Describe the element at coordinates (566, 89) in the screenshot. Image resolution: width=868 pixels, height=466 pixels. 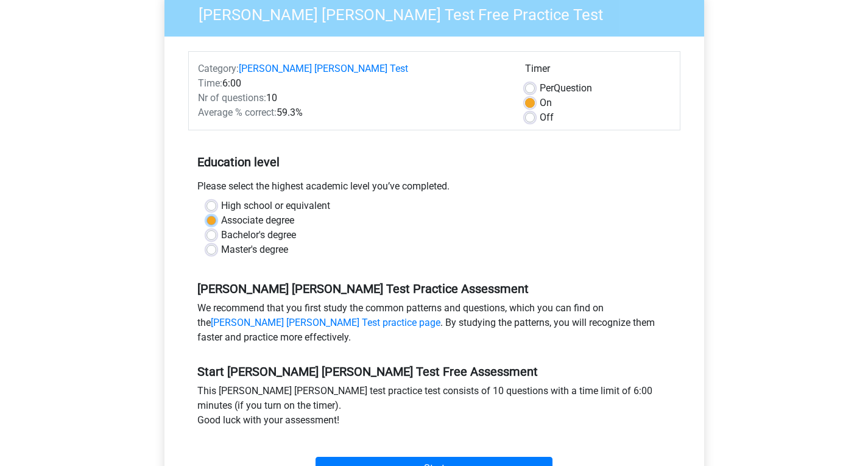
I see `label: Question` at that location.